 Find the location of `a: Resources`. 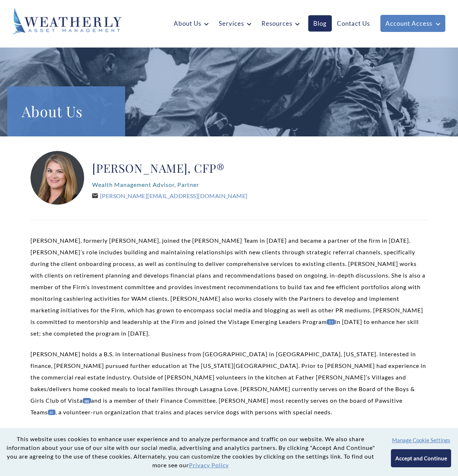

a: Resources is located at coordinates (280, 23).